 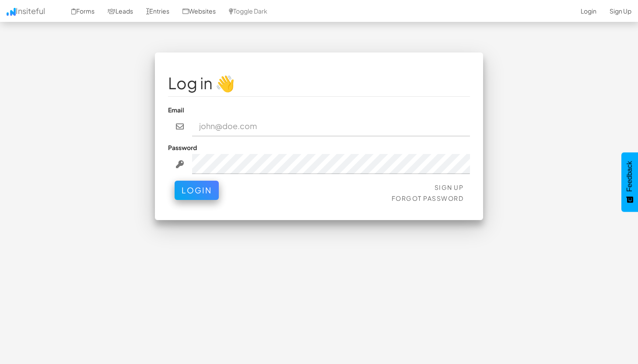 What do you see at coordinates (175, 110) in the screenshot?
I see `label: Email` at bounding box center [175, 110].